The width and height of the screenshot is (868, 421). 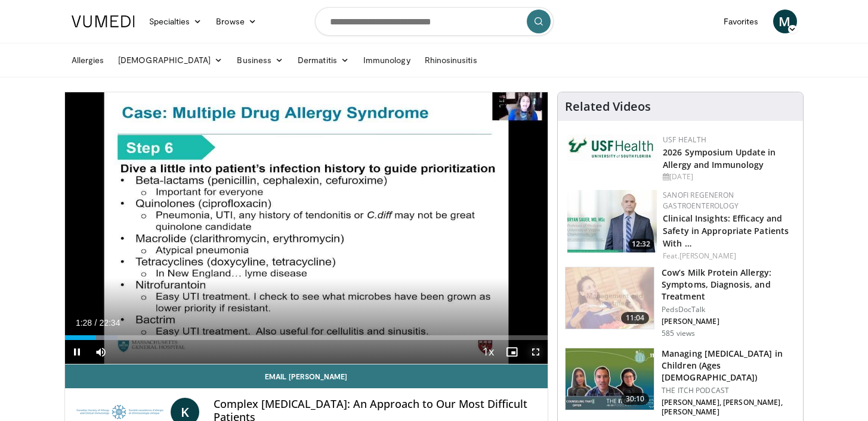 What do you see at coordinates (101, 352) in the screenshot?
I see `button: Mute` at bounding box center [101, 352].